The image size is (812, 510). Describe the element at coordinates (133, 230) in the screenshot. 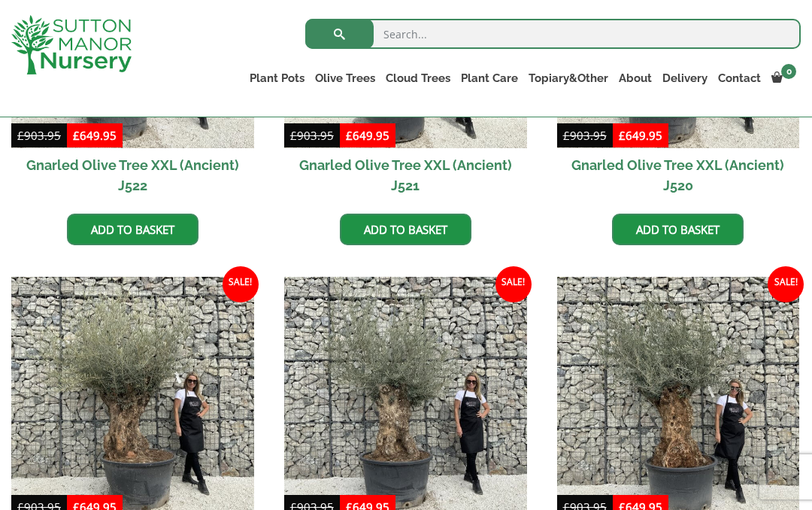

I see `a: Add to basket: “Gnarled Olive Tree XXL (Ancient) J522”` at that location.